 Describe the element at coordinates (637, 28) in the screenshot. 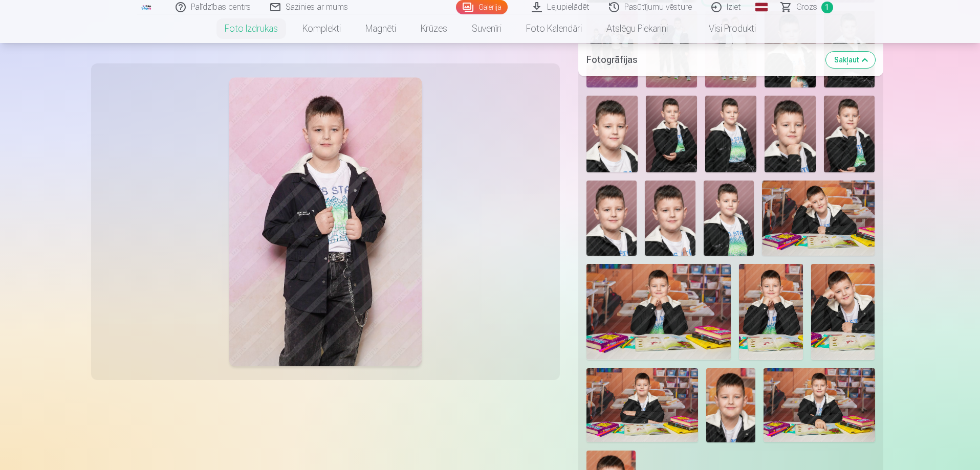

I see `a: Atslēgu piekariņi` at that location.